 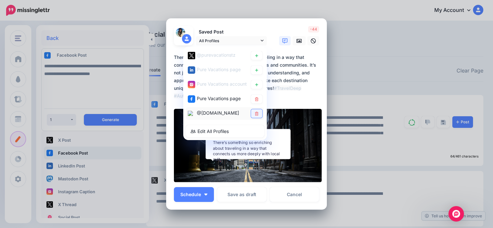 What do you see at coordinates (313, 29) in the screenshot?
I see `span: -44` at bounding box center [313, 29].